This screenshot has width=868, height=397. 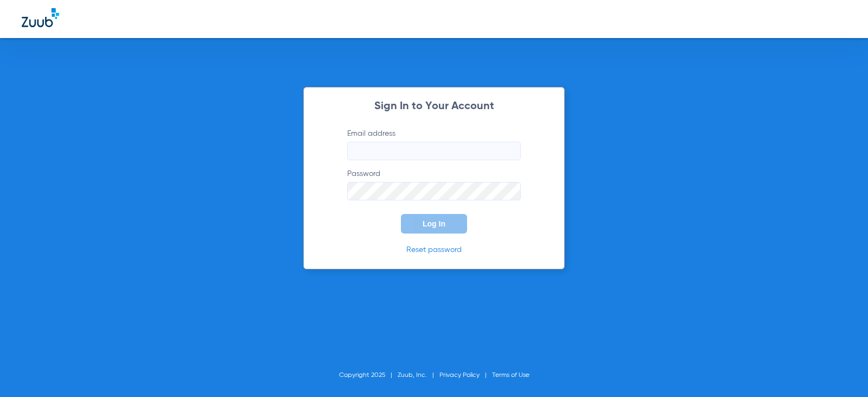 I want to click on li: Zuub, Inc., so click(x=418, y=375).